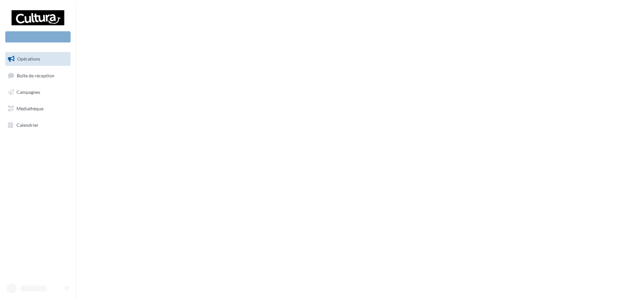  Describe the element at coordinates (38, 109) in the screenshot. I see `a: Médiathèque` at that location.